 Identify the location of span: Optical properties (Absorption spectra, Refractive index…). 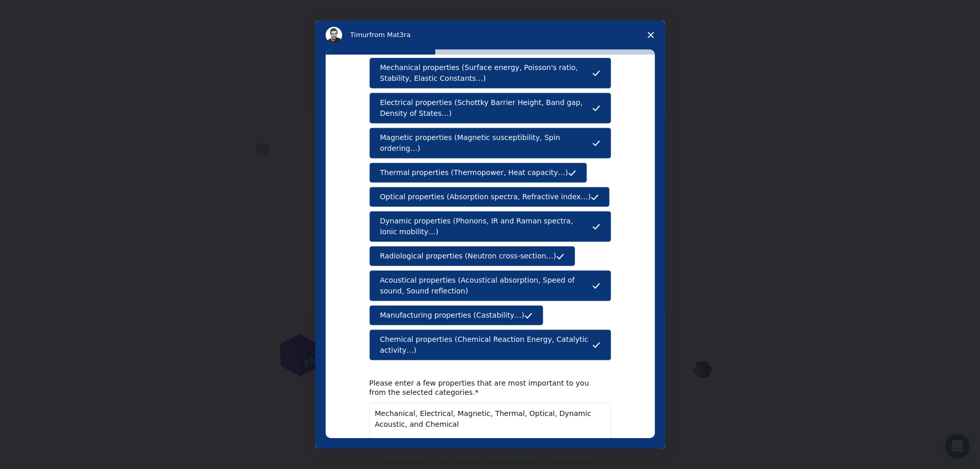
(486, 197).